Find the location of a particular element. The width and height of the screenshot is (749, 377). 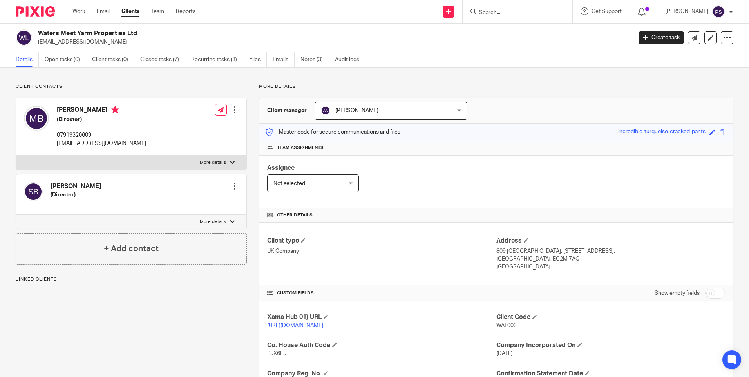

h4: Client type is located at coordinates (382, 241).